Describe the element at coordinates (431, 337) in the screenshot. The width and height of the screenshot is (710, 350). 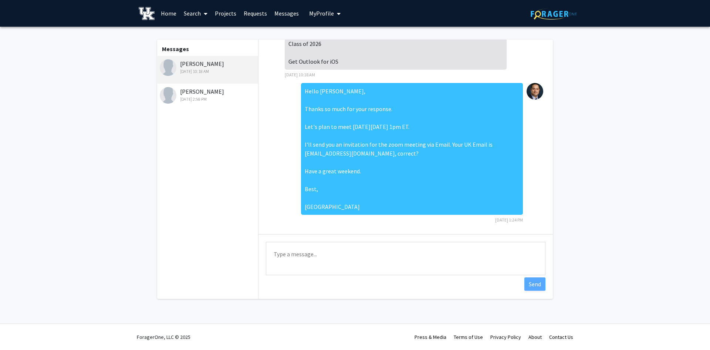
I see `a: Press & Media` at that location.